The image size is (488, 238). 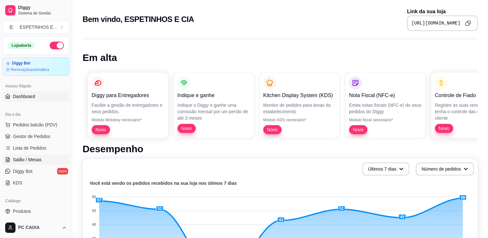 I want to click on button: Últimos 7 dias, so click(x=386, y=169).